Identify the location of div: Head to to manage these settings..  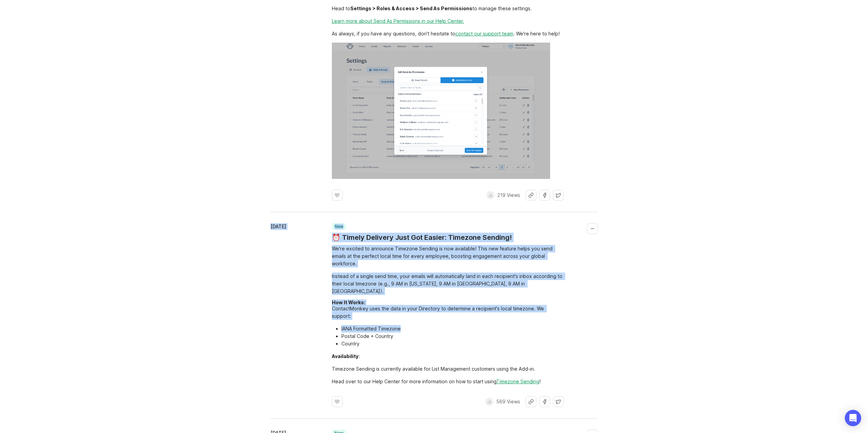
(448, 8).